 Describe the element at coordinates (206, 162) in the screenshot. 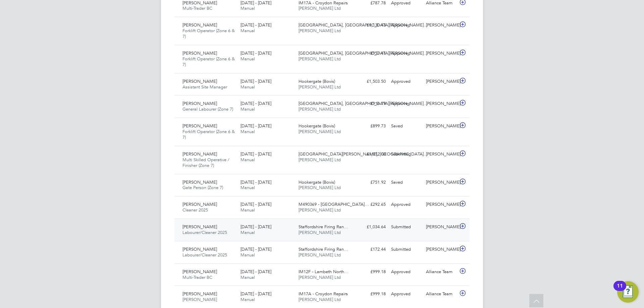

I see `span: Multi Skilled Operative / Finisher (Zone 7)` at that location.